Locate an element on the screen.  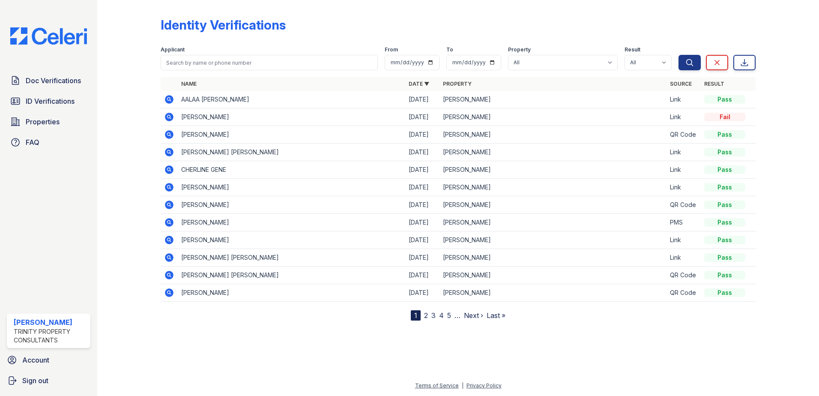
a: 4 is located at coordinates (441, 315).